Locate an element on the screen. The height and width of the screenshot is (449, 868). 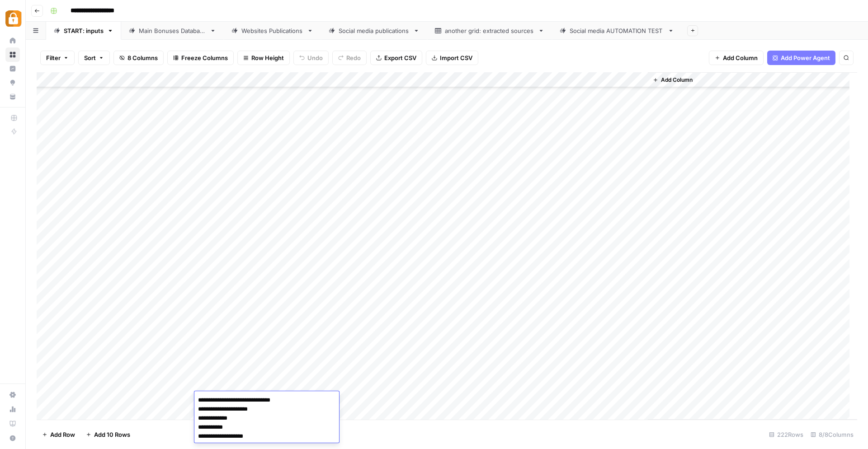
a: Settings is located at coordinates (13, 395).